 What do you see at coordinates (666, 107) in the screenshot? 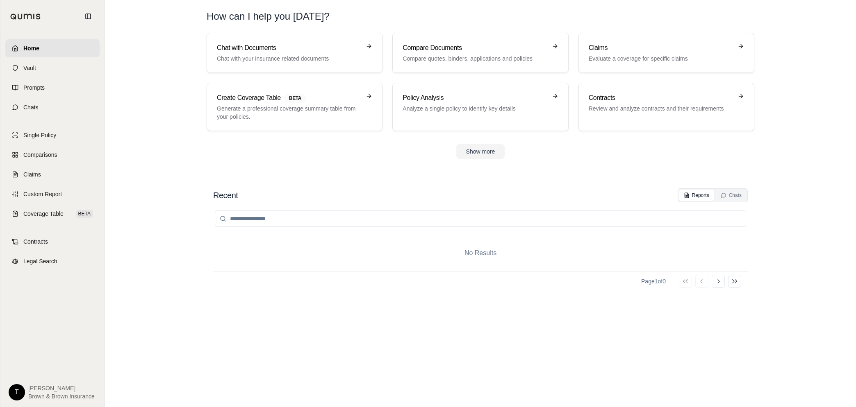
I see `a: ContractsReview and analyze contracts and their requirements` at bounding box center [666, 107].